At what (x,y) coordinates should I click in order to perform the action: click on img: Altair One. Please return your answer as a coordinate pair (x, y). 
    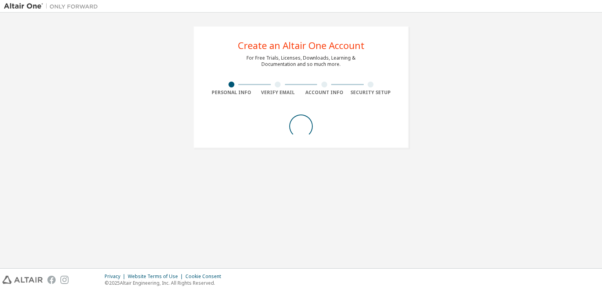
    Looking at the image, I should click on (53, 6).